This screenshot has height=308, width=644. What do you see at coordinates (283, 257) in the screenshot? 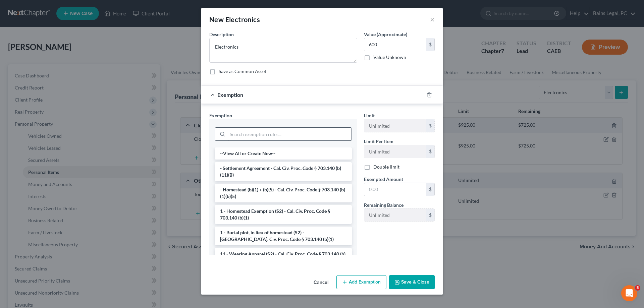
I see `li: 11 - Wearing Apparel (S2) - Cal. Civ. Proc. Code § 703.140 (b)(3)` at bounding box center [283, 257].